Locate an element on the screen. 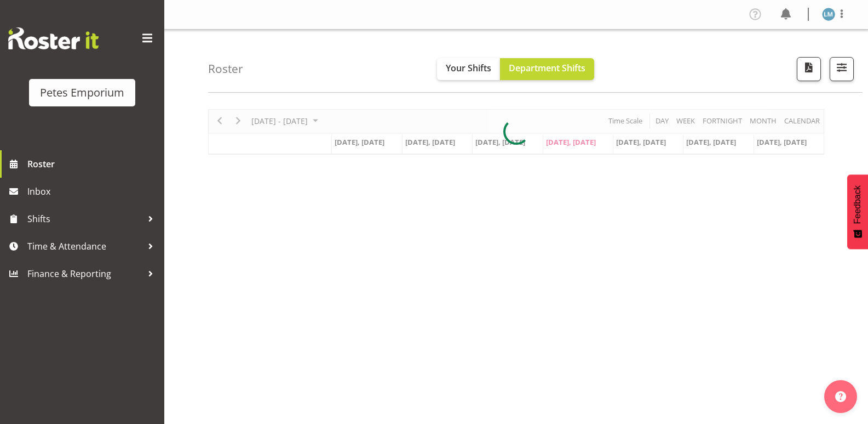  button: Department Shifts is located at coordinates (547, 69).